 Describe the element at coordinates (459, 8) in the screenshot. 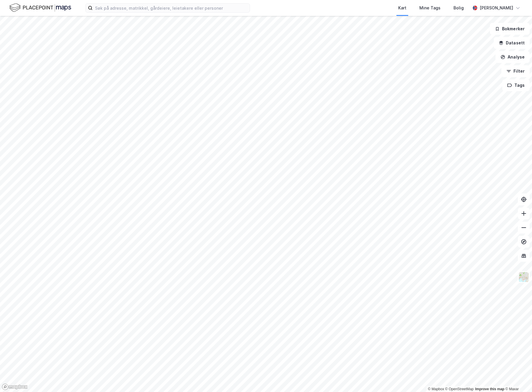

I see `div: Bolig` at that location.